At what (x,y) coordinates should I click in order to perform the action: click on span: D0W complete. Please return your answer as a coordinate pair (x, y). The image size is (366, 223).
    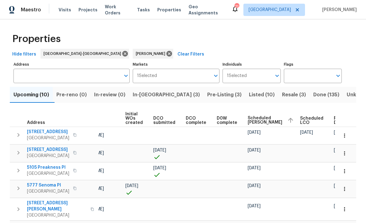
    Looking at the image, I should click on (227, 120).